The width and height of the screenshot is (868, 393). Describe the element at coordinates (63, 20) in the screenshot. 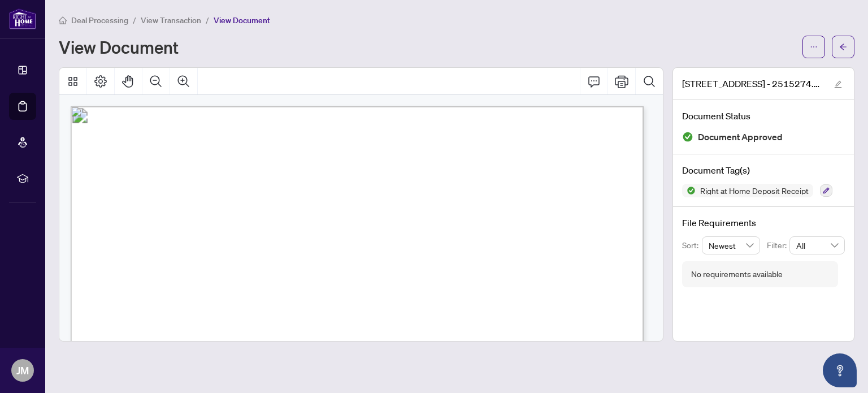

I see `span: home` at that location.